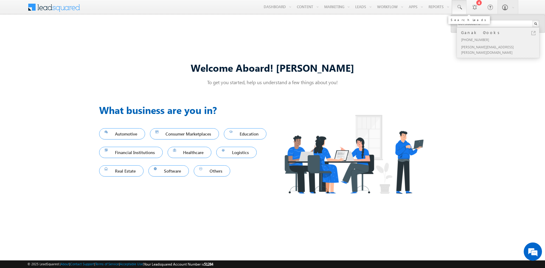 This screenshot has height=268, width=545. I want to click on p: To get you started, help us understand a few things about you!, so click(273, 82).